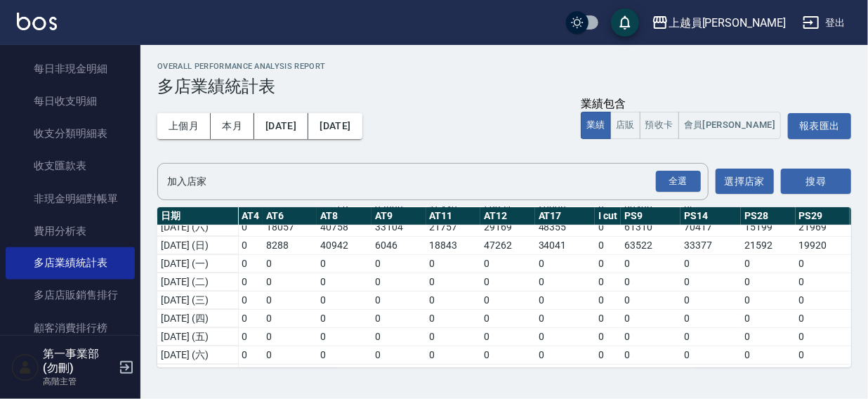 This screenshot has height=399, width=868. I want to click on input: 店家名稱, so click(422, 181).